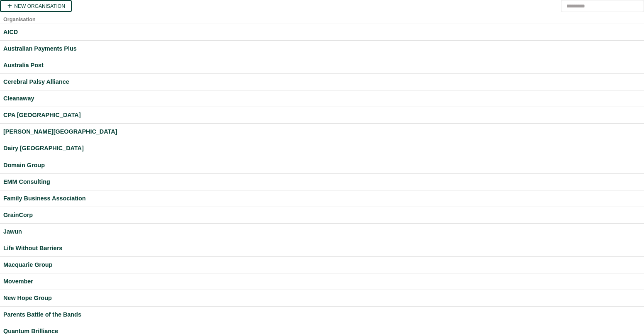 The width and height of the screenshot is (644, 334). I want to click on div: Domain Group, so click(322, 165).